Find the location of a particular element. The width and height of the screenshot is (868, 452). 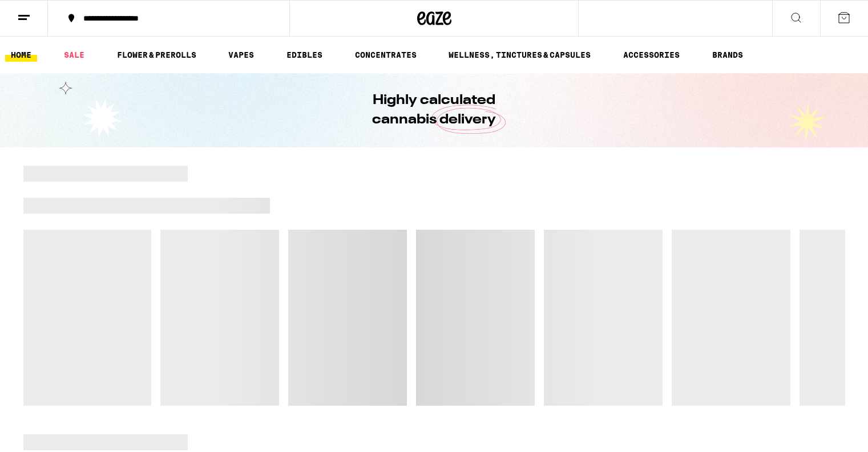

a: VAPES is located at coordinates (241, 55).